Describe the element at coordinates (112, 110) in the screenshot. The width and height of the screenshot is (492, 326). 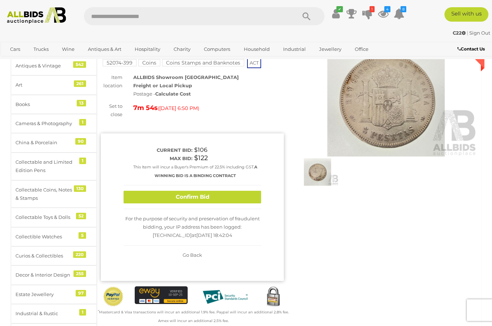
I see `div: Set to close` at that location.